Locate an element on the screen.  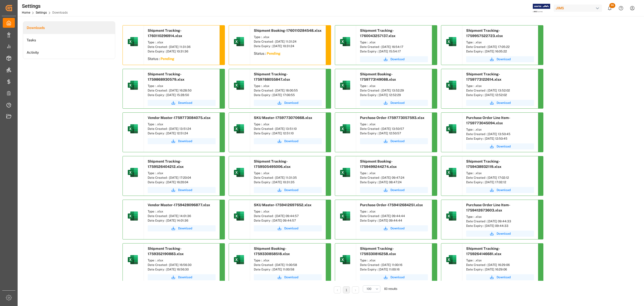
button: Help Center is located at coordinates (621, 8).